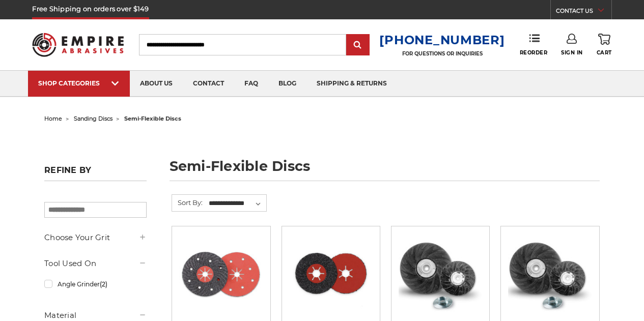 Image resolution: width=644 pixels, height=321 pixels. I want to click on img: 7" x 5/8"-11 Backing Pad for Semi-Flexible Discs, so click(440, 275).